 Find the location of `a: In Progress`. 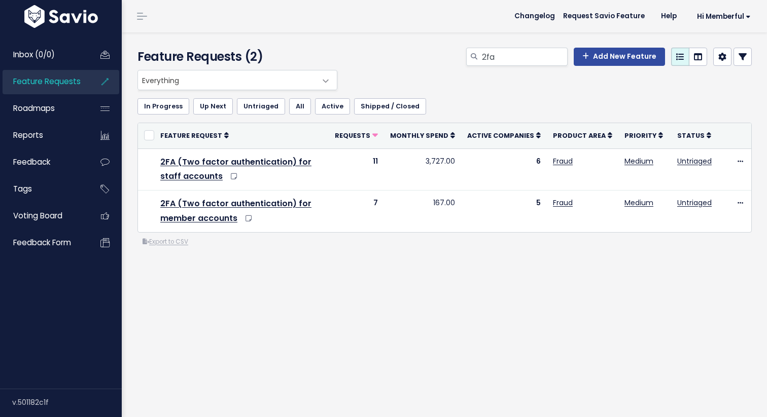

a: In Progress is located at coordinates (163, 106).